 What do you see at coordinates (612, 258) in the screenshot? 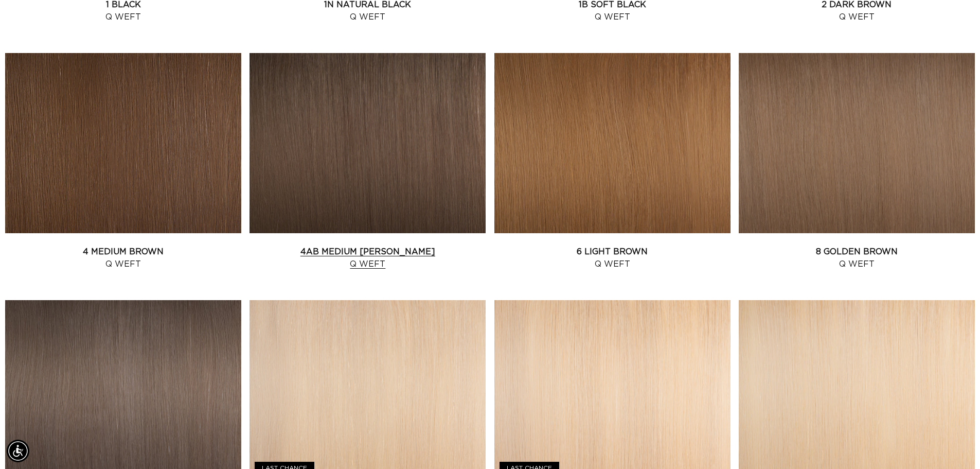
I see `a: 6 Light Brown Q Weft` at bounding box center [612, 258].